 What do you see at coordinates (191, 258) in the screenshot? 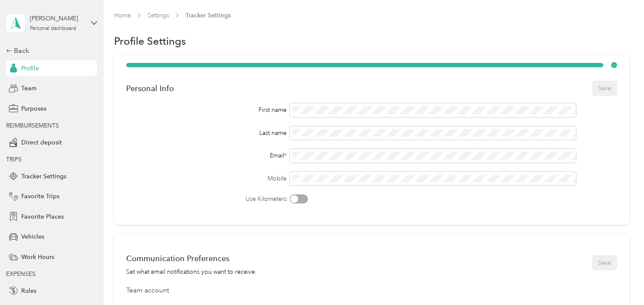
I see `div: Communication Preferences` at bounding box center [191, 258].